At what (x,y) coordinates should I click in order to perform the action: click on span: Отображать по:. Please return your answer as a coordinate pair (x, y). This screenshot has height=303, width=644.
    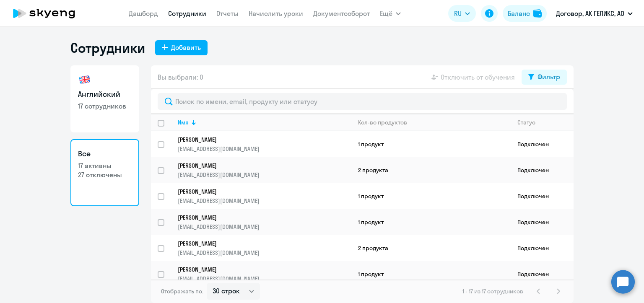
    Looking at the image, I should click on (182, 291).